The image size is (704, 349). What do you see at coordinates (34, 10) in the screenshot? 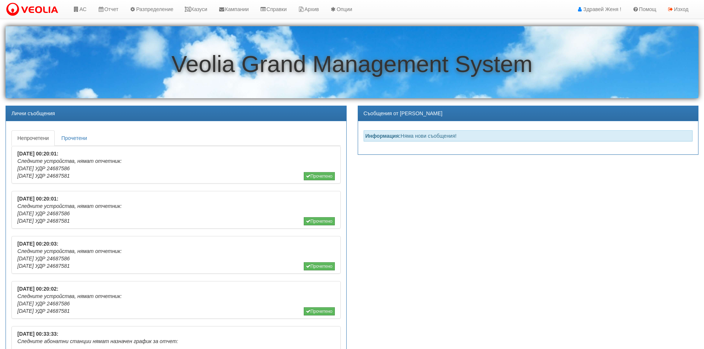
I see `img: VeoliaLogo.png` at bounding box center [34, 10].